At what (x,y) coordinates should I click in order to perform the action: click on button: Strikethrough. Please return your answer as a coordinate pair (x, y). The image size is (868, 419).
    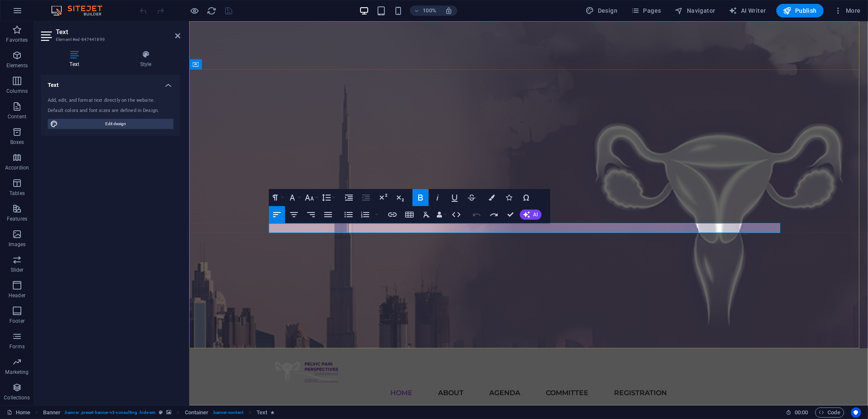
    Looking at the image, I should click on (471, 198).